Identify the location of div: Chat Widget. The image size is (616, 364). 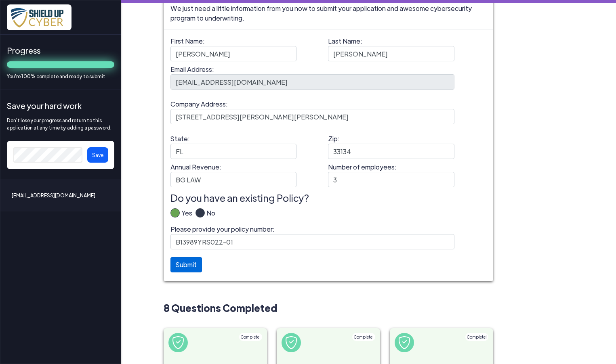
(549, 320).